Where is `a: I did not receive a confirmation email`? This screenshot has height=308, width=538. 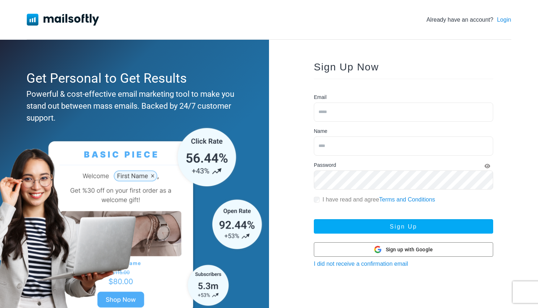
a: I did not receive a confirmation email is located at coordinates (361, 264).